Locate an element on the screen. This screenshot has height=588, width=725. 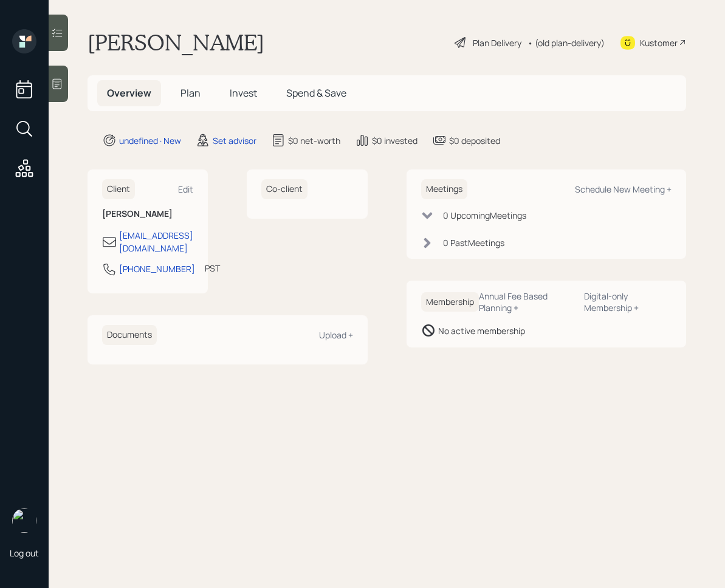
div: Edit is located at coordinates (185, 189).